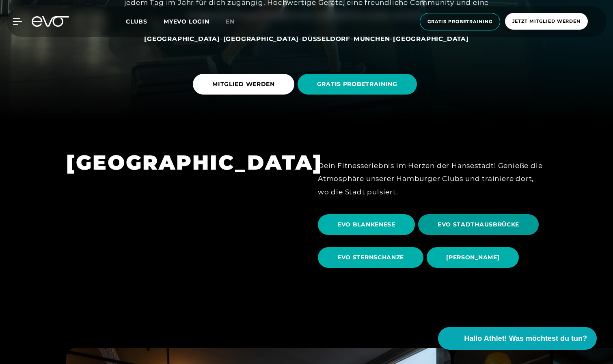 The width and height of the screenshot is (613, 364). Describe the element at coordinates (480, 225) in the screenshot. I see `a: EVO STADTHAUSBRÜCKE` at that location.